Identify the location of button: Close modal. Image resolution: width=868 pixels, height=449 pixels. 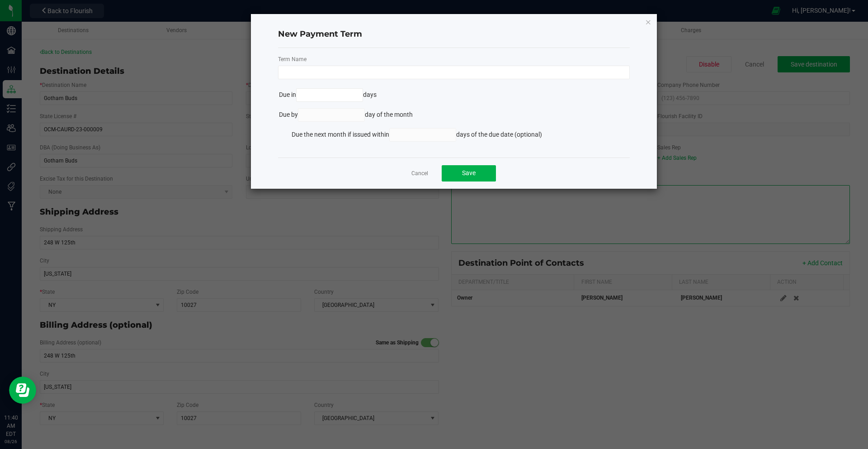
(649, 22).